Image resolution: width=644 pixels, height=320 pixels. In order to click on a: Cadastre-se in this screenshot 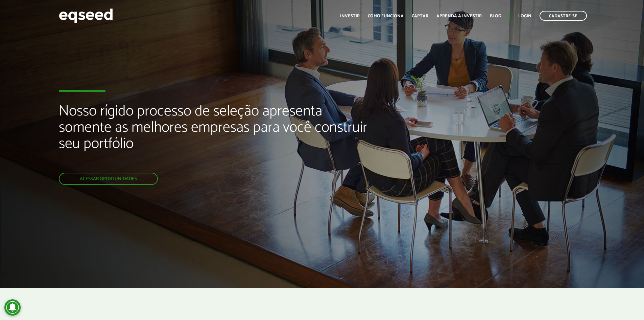, I will do `click(564, 16)`.